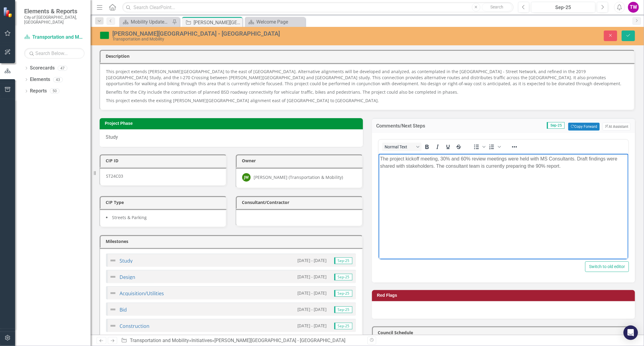 The width and height of the screenshot is (644, 346). I want to click on div: 50, so click(55, 91).